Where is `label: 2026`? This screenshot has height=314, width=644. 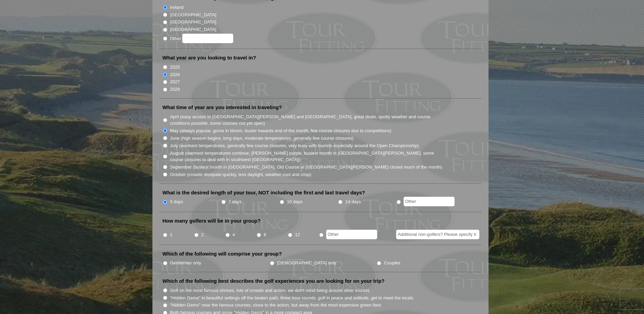 label: 2026 is located at coordinates (175, 75).